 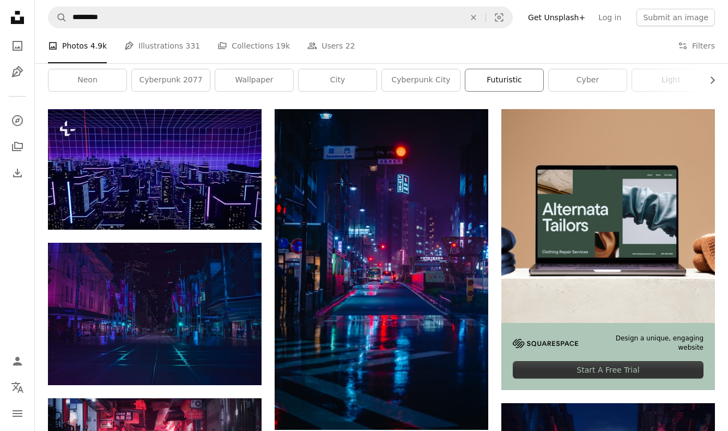 I want to click on a: a futuristic city at night with neon lights, so click(x=155, y=169).